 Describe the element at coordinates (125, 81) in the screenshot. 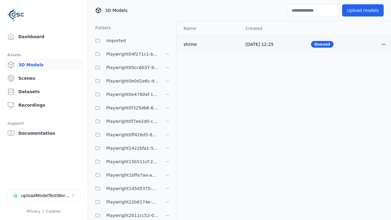

I see `button: Playwright0e0d1e6c-db5a-4244-b424-632341d2c1b4` at that location.